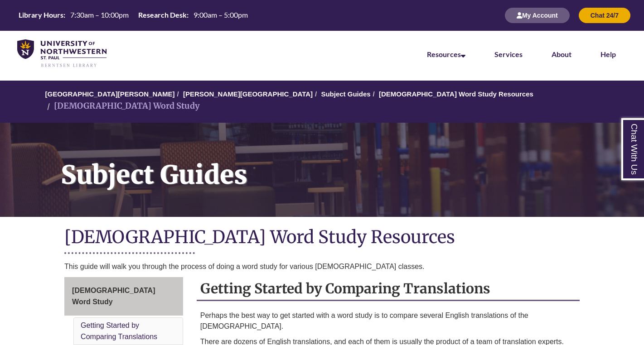 The image size is (644, 345). What do you see at coordinates (133, 15) in the screenshot?
I see `table: Hours Today` at bounding box center [133, 15].